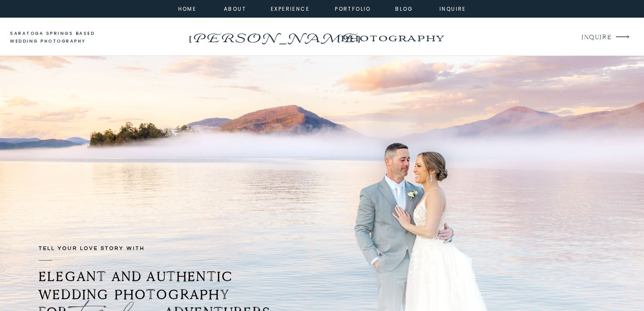 The height and width of the screenshot is (311, 644). Describe the element at coordinates (60, 37) in the screenshot. I see `a: saratoga springs based wedding photography` at that location.